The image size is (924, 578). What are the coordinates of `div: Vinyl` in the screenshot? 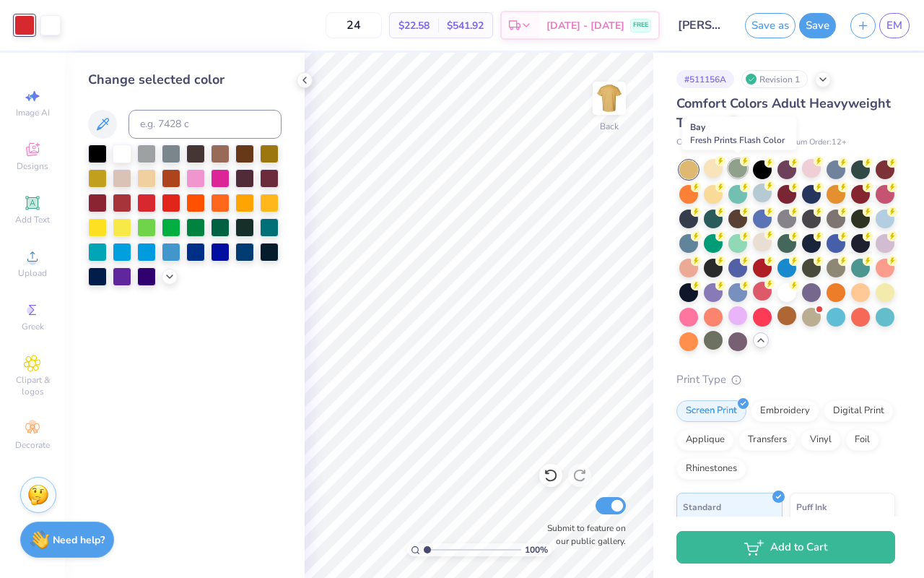 It's located at (821, 440).